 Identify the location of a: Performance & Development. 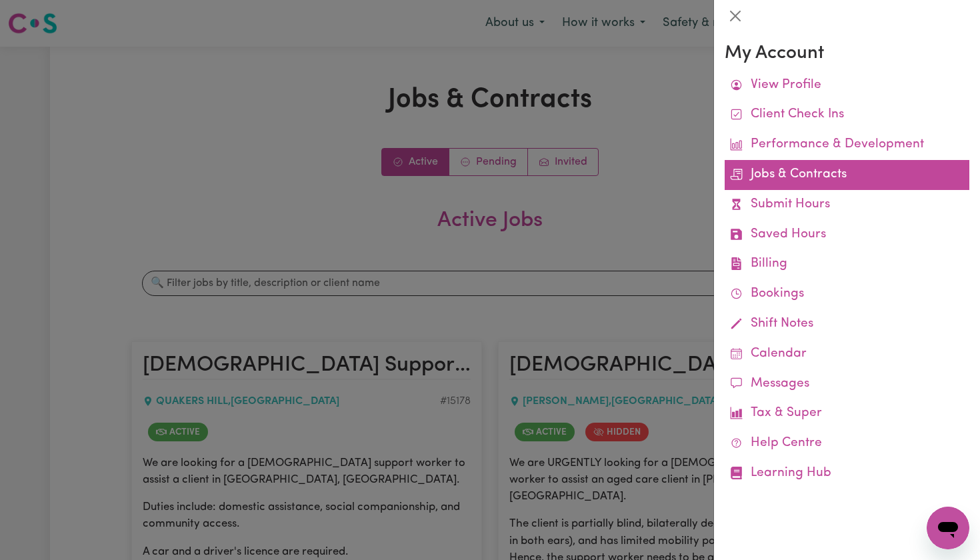
(847, 145).